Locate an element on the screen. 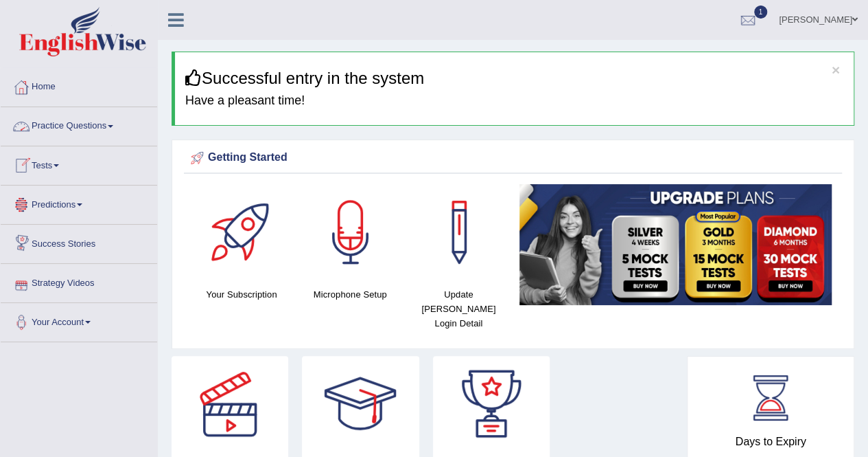 The height and width of the screenshot is (457, 868). h4: Your Subscription is located at coordinates (241, 294).